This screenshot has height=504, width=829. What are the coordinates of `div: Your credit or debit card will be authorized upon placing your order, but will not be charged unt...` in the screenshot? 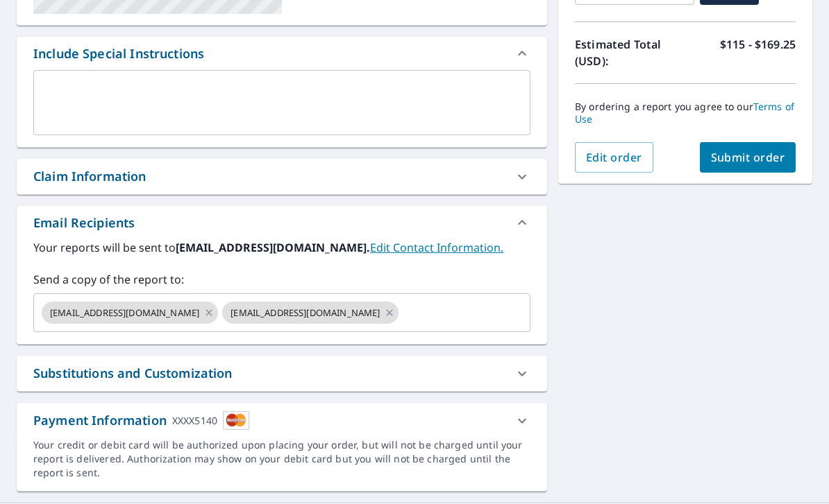 It's located at (281, 459).